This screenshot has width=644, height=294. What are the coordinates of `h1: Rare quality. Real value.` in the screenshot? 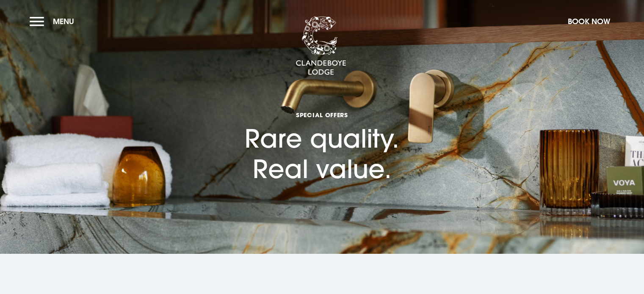 It's located at (321, 129).